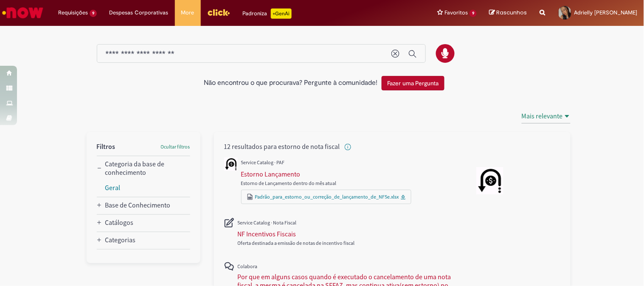  Describe the element at coordinates (73, 13) in the screenshot. I see `span: Requisições` at that location.